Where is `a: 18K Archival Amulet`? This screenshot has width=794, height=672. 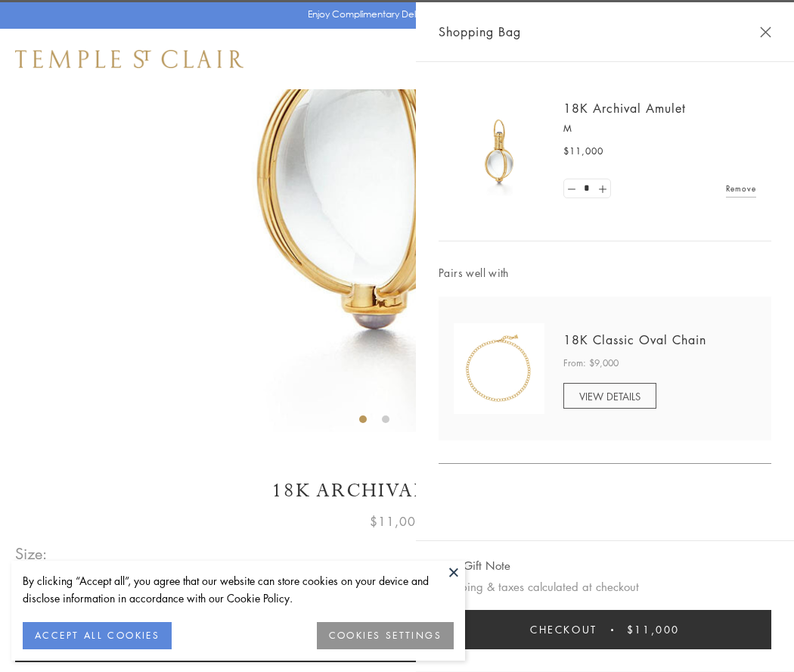
a: 18K Archival Amulet is located at coordinates (625, 108).